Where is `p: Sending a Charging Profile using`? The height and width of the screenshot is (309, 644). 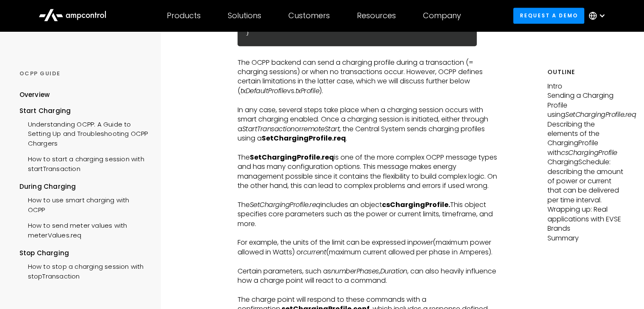
p: Sending a Charging Profile using is located at coordinates (586, 105).